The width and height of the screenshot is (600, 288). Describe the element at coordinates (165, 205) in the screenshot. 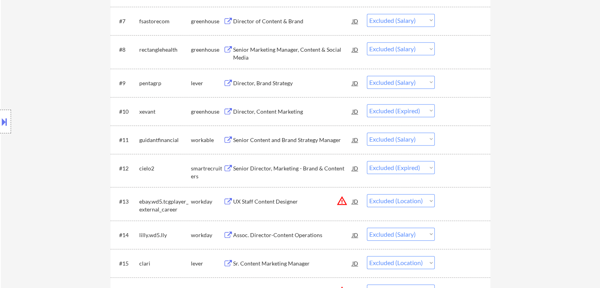

I see `div: ebay.wd5.tcgplayer_external_career` at that location.